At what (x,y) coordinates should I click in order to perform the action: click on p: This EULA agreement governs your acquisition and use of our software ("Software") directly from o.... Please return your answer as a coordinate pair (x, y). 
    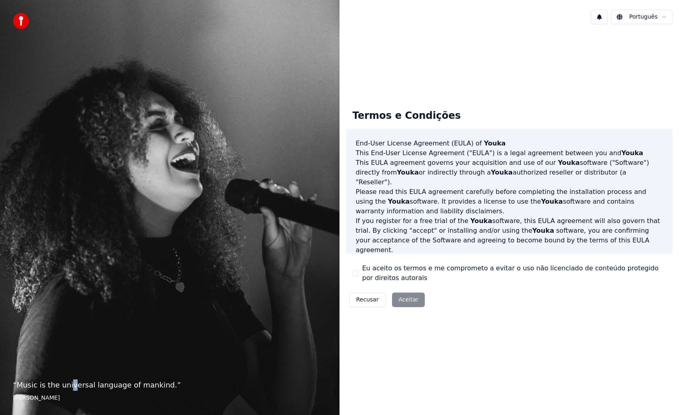
    Looking at the image, I should click on (509, 173).